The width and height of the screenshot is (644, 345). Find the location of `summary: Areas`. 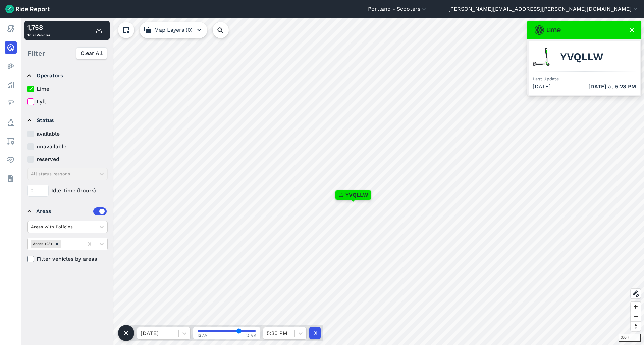

summary: Areas is located at coordinates (67, 212).